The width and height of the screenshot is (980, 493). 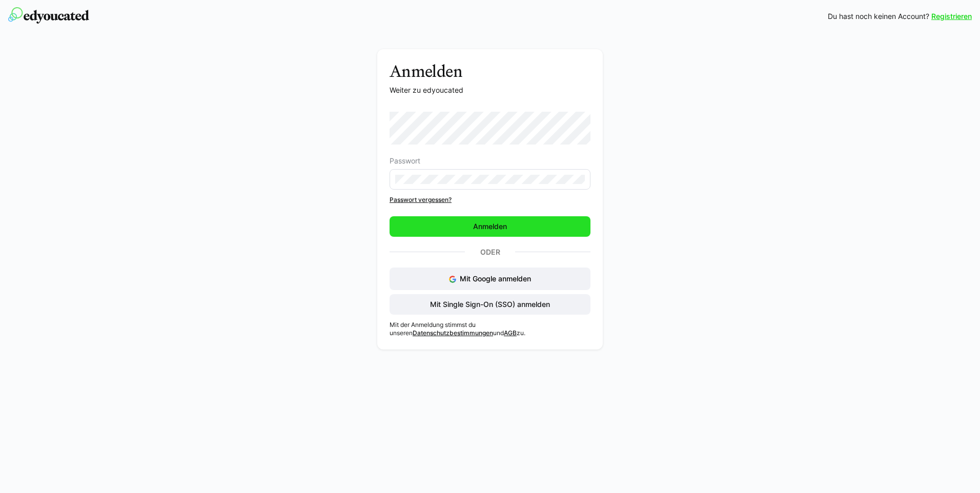 I want to click on a: Passwort vergessen?, so click(x=490, y=200).